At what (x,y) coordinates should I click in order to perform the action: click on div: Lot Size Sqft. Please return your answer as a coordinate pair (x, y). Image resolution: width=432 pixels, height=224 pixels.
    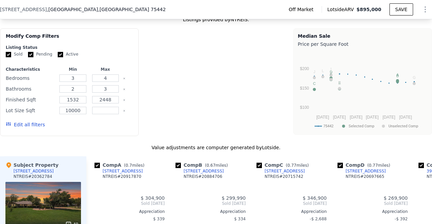
    Looking at the image, I should click on (30, 111).